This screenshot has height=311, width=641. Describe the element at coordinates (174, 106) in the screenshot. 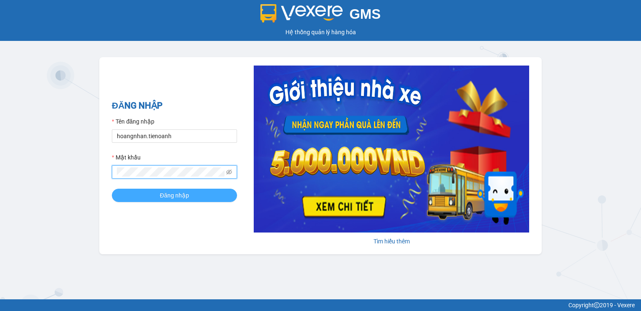

I see `h2: ĐĂNG NHẬP` at that location.